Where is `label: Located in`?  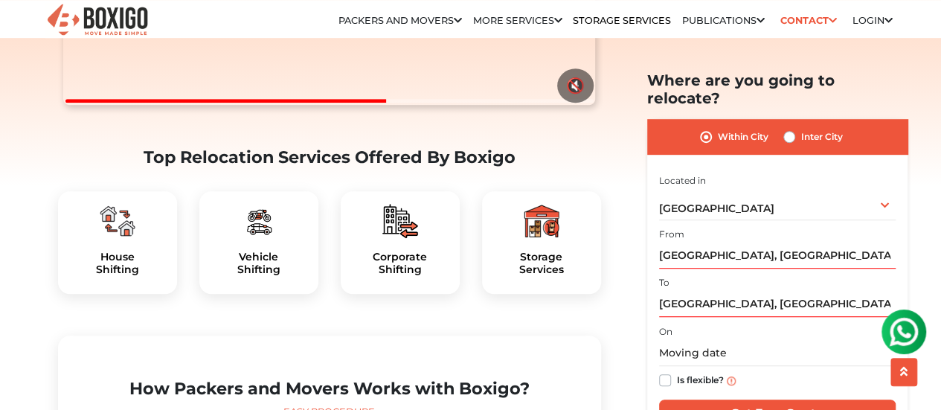 label: Located in is located at coordinates (682, 180).